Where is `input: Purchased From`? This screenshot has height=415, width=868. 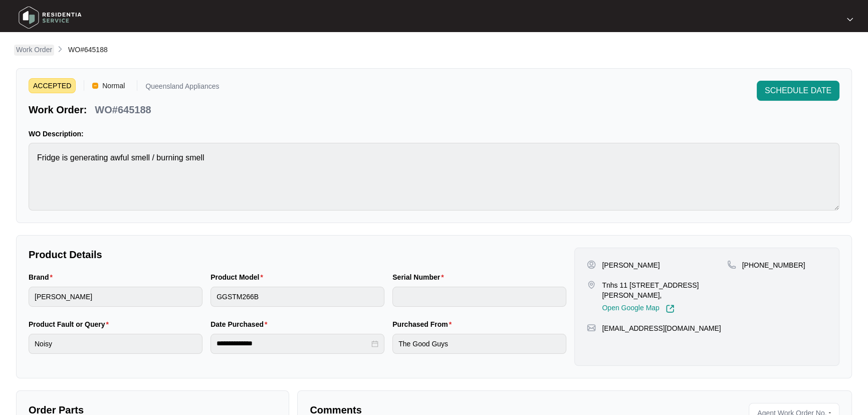 input: Purchased From is located at coordinates (479, 344).